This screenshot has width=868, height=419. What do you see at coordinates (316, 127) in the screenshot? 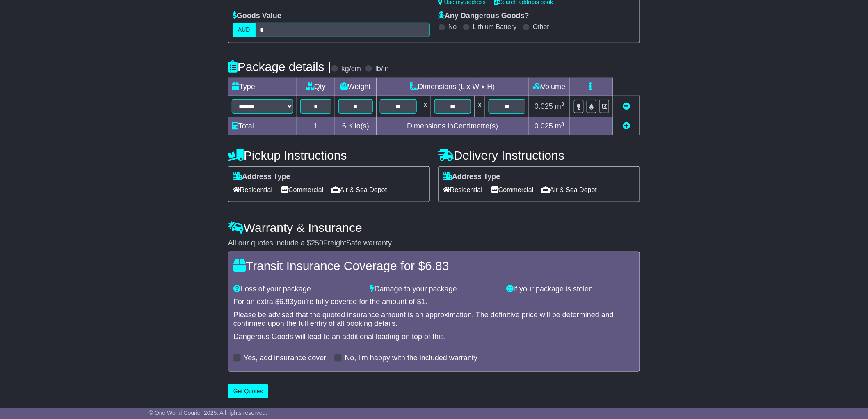
I see `td: 1` at bounding box center [316, 127].